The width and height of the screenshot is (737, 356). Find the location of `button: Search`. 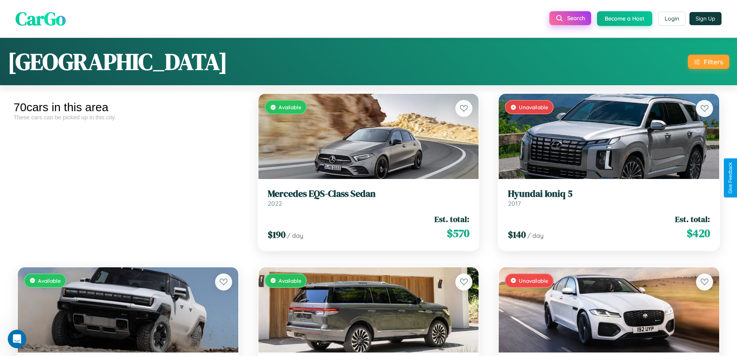

button: Search is located at coordinates (570, 18).